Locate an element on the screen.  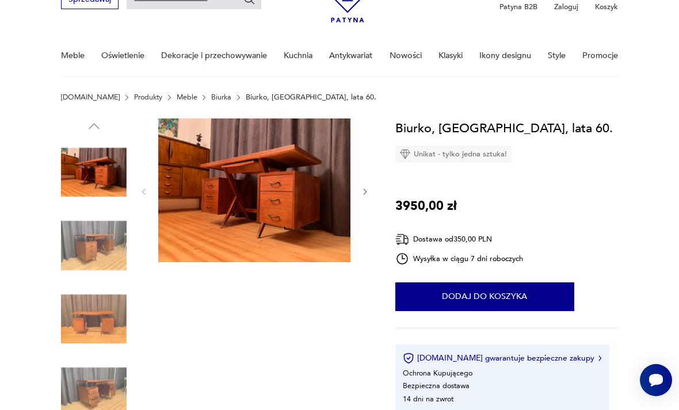
a: Klasyki is located at coordinates (451, 55).